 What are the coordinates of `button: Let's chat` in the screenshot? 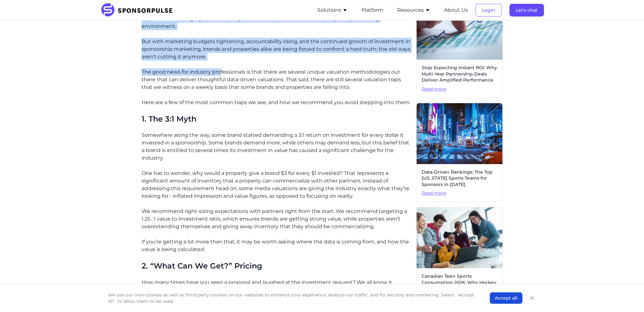 It's located at (527, 11).